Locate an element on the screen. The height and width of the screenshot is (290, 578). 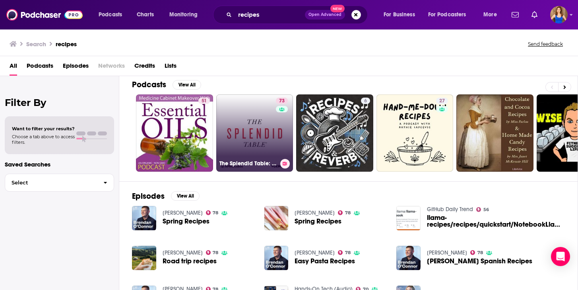
span: Networks is located at coordinates (111, 67).